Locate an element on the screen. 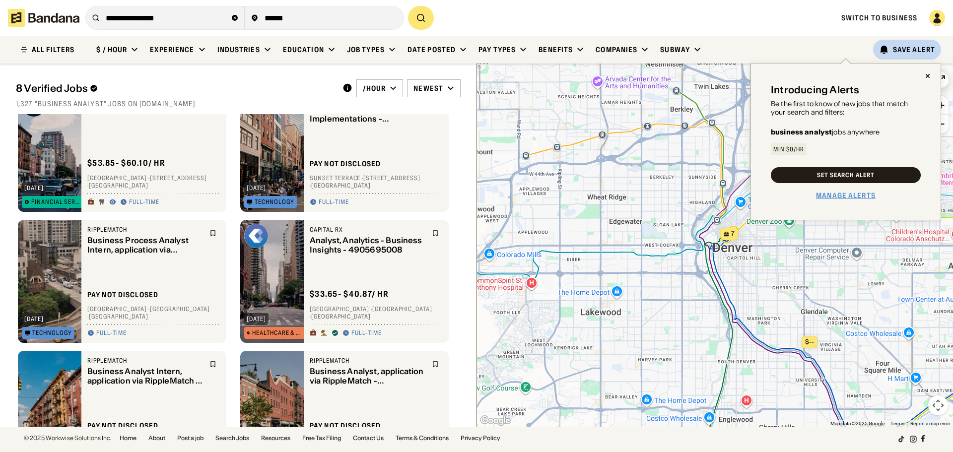  img: Google is located at coordinates (495, 421).